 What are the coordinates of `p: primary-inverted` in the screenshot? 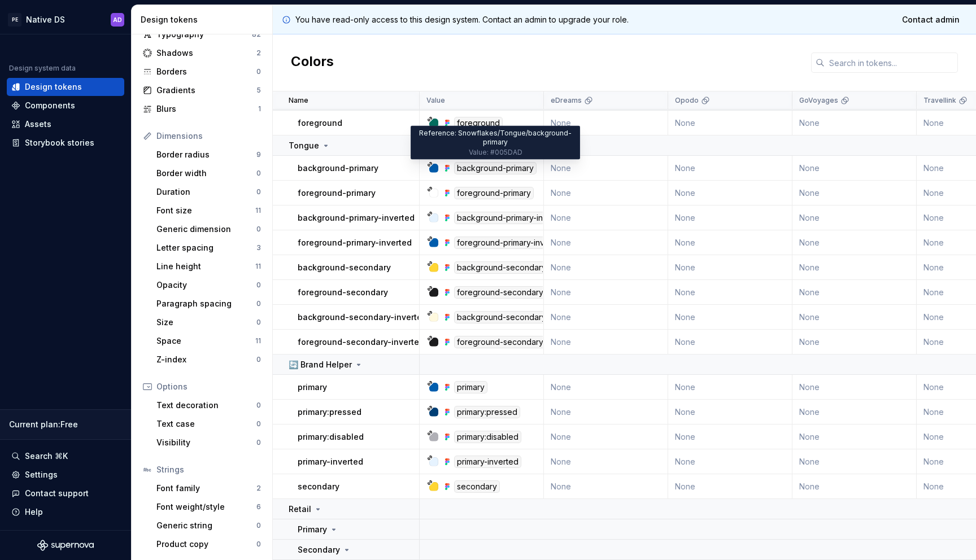 It's located at (330, 462).